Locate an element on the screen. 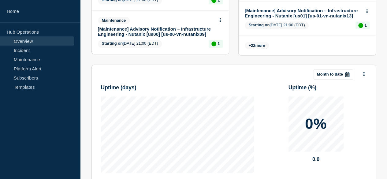 The height and width of the screenshot is (179, 387). button: Month to date is located at coordinates (333, 74).